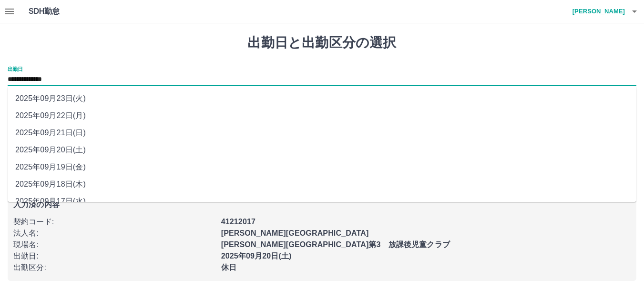 Image resolution: width=644 pixels, height=289 pixels. What do you see at coordinates (322, 150) in the screenshot?
I see `li: 2025年09月20日(土)` at bounding box center [322, 150].